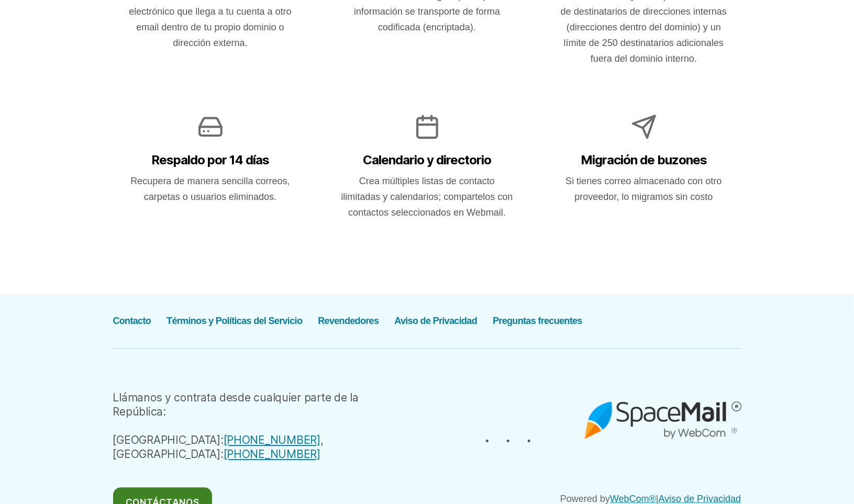 This screenshot has width=854, height=504. What do you see at coordinates (644, 160) in the screenshot?
I see `h5: Migración de buzones` at bounding box center [644, 160].